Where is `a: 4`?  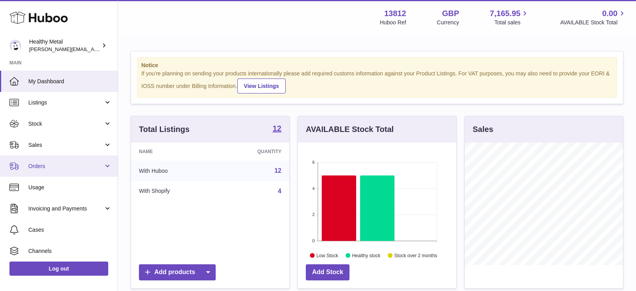 a: 4 is located at coordinates (279, 191).